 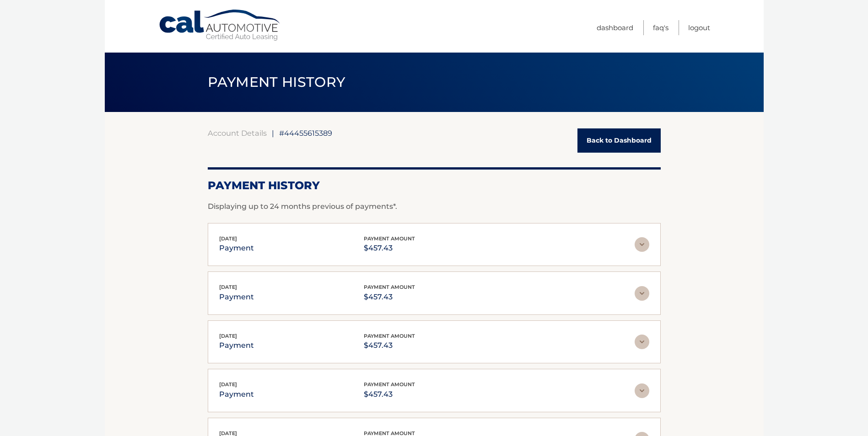 I want to click on span: PAYMENT HISTORY, so click(x=276, y=82).